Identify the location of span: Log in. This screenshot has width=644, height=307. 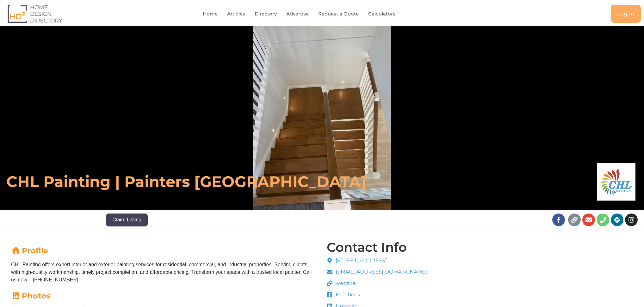
(626, 14).